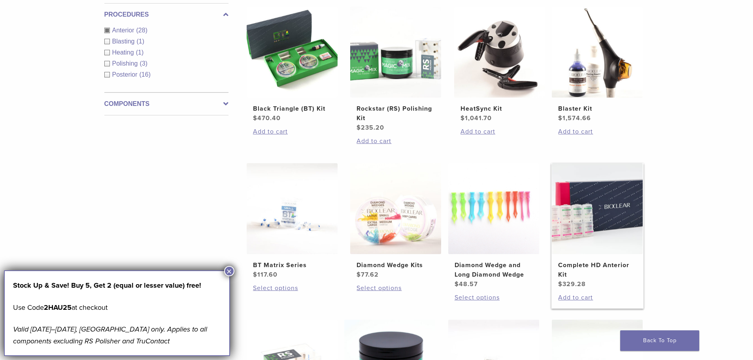 The height and width of the screenshot is (360, 753). Describe the element at coordinates (145, 74) in the screenshot. I see `span: (16)` at that location.